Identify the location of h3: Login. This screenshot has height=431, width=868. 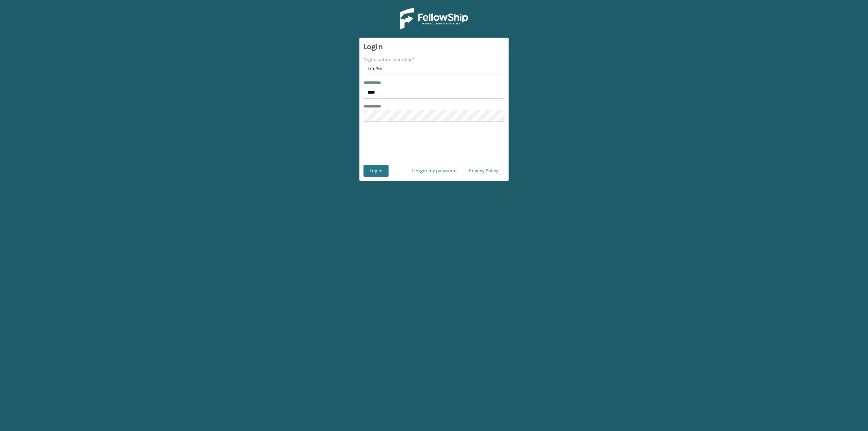
(434, 47).